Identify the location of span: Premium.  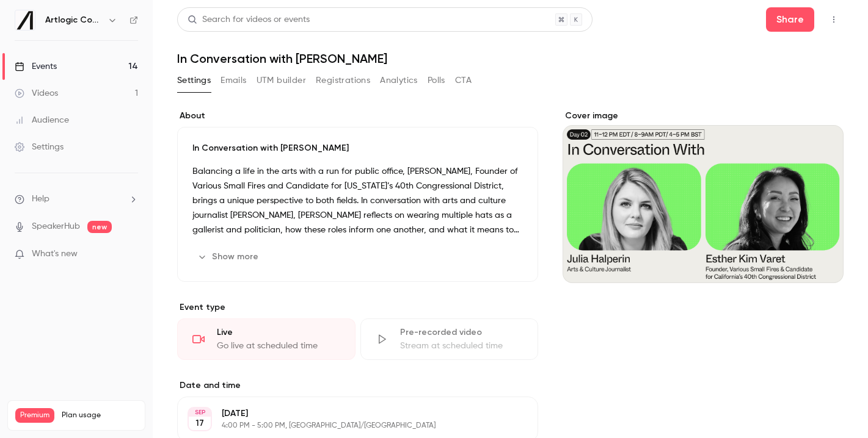
(35, 416).